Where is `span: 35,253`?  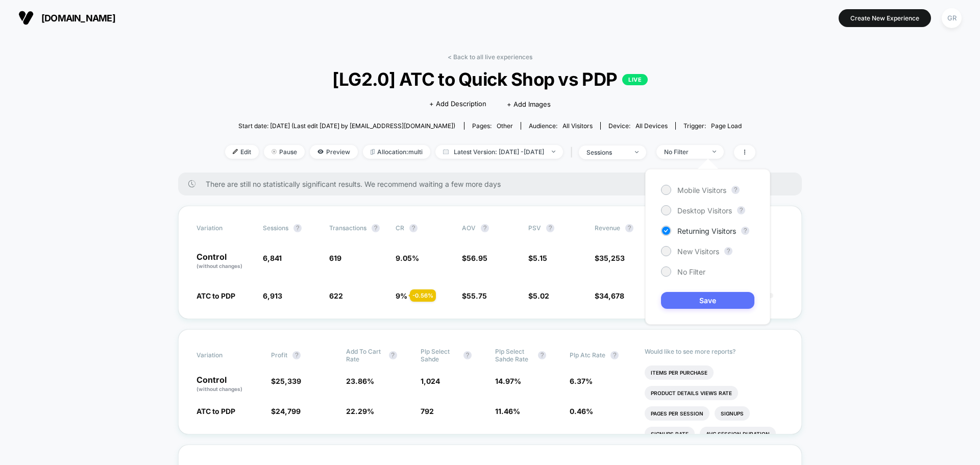 span: 35,253 is located at coordinates (611, 257).